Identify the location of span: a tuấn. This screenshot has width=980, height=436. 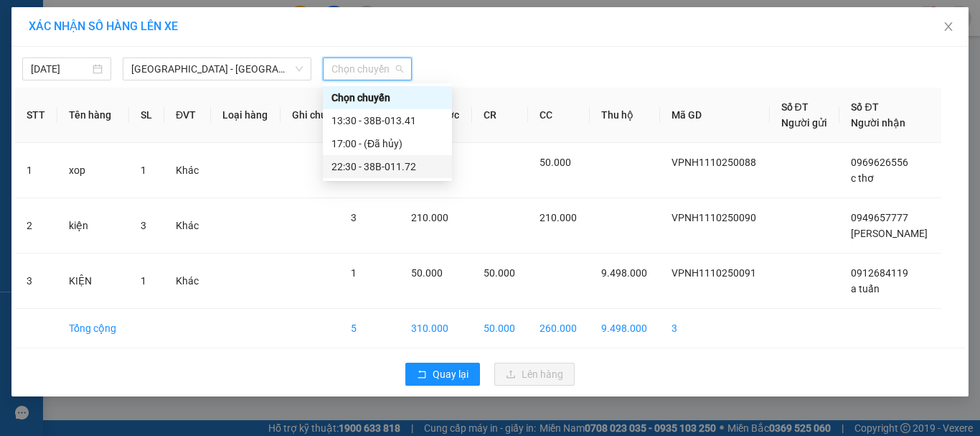
(865, 288).